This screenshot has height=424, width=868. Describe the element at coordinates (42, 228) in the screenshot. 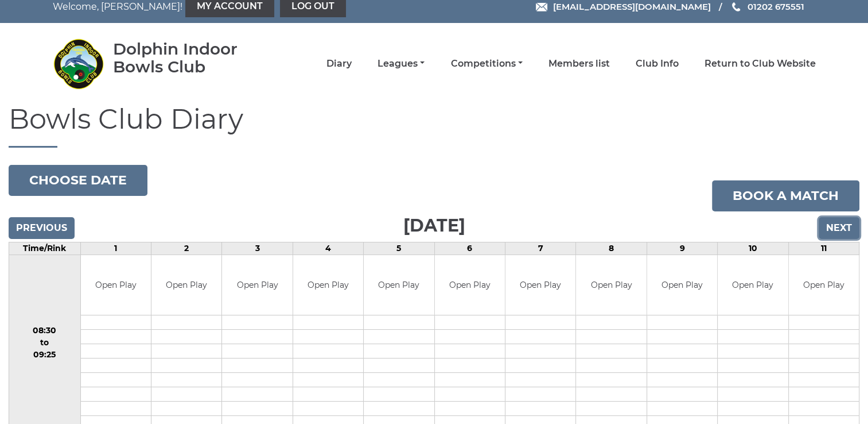

I see `input: Previous` at that location.